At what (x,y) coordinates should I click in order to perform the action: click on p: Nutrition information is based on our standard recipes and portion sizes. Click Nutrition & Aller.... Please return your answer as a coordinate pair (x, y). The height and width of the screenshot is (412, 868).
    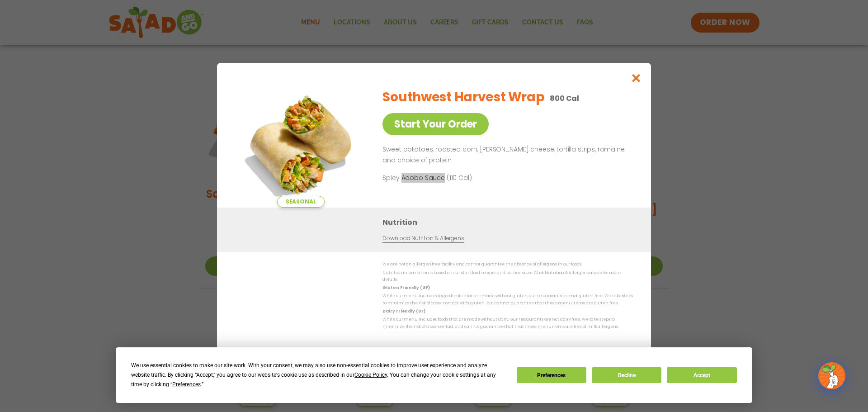
    Looking at the image, I should click on (508, 275).